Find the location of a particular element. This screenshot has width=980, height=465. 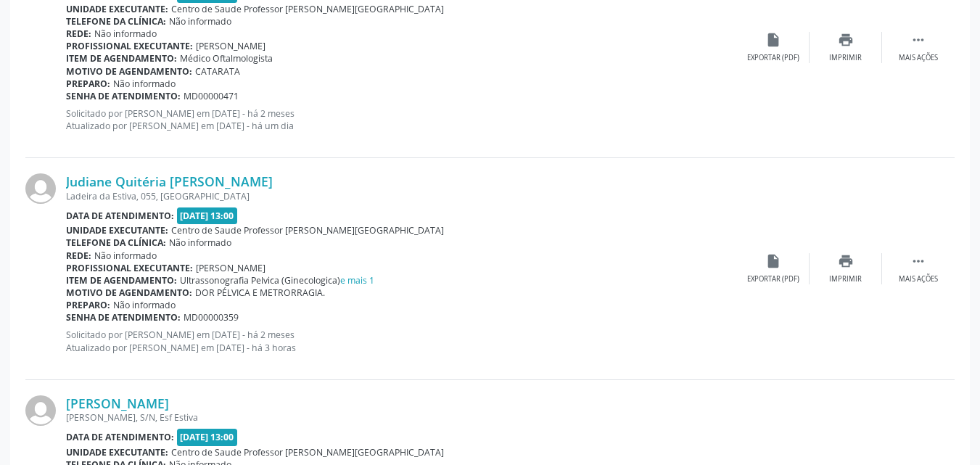

a: e mais 1 is located at coordinates (357, 280).